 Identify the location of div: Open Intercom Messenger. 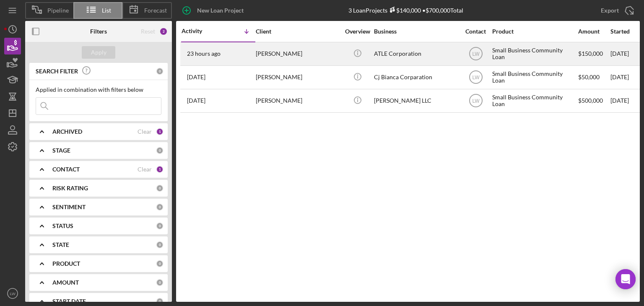
(626, 279).